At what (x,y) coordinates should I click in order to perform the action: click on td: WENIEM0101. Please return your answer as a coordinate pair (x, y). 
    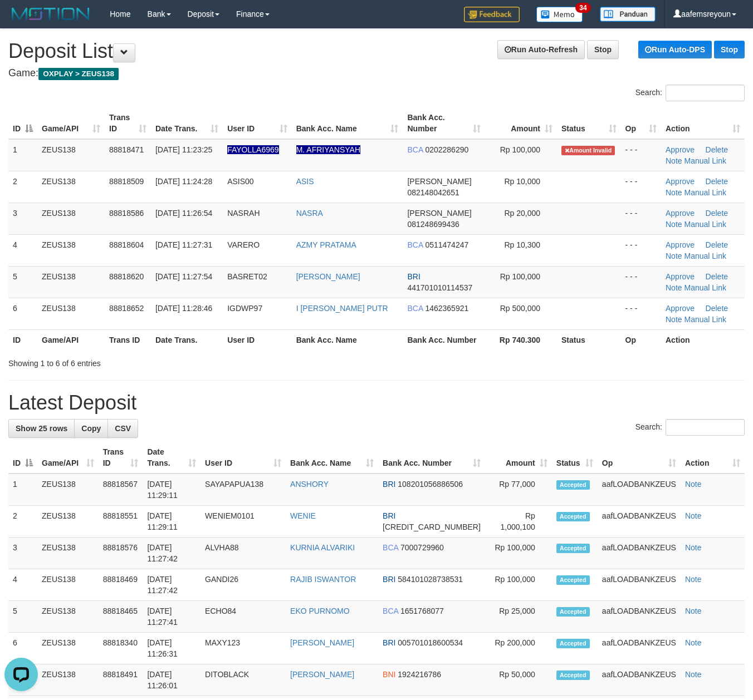
    Looking at the image, I should click on (243, 522).